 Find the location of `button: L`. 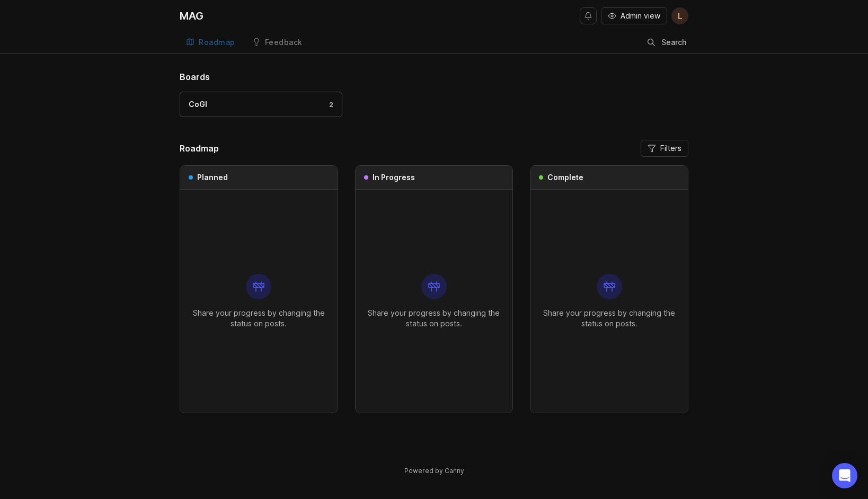

button: L is located at coordinates (680, 16).